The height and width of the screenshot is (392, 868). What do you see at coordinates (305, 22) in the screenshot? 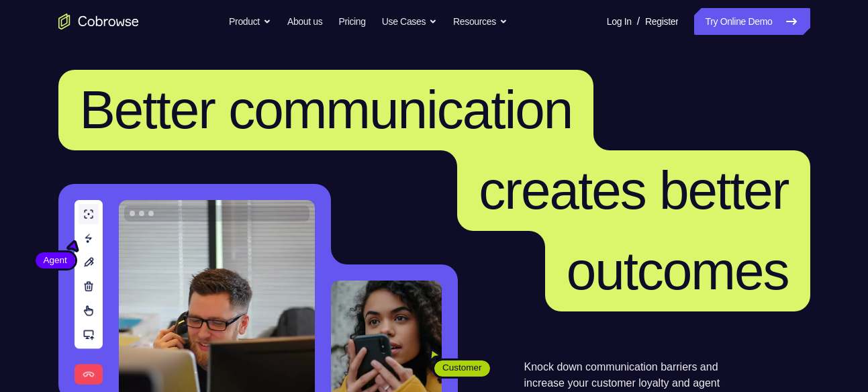
I see `a: About us` at bounding box center [305, 22].